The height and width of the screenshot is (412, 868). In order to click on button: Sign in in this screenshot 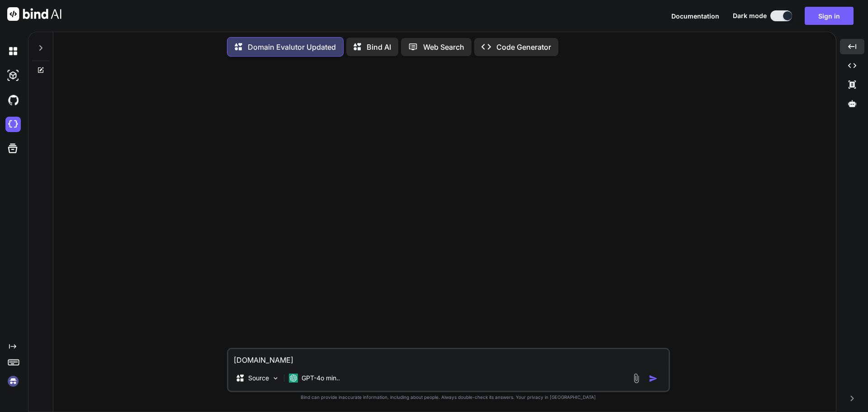, I will do `click(829, 16)`.